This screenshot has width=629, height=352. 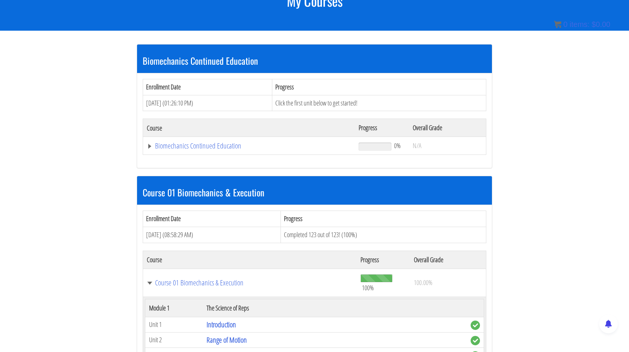 I want to click on span: 0, so click(x=565, y=24).